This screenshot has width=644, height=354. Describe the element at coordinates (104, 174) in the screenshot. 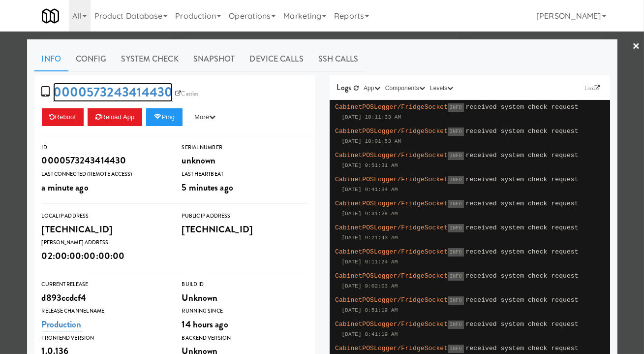

I see `div: Last Connected (Remote Access)` at that location.